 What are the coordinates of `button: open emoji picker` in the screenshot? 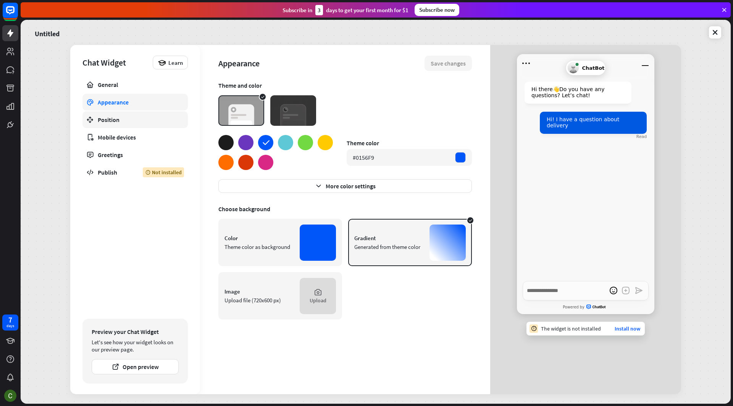 It's located at (613, 291).